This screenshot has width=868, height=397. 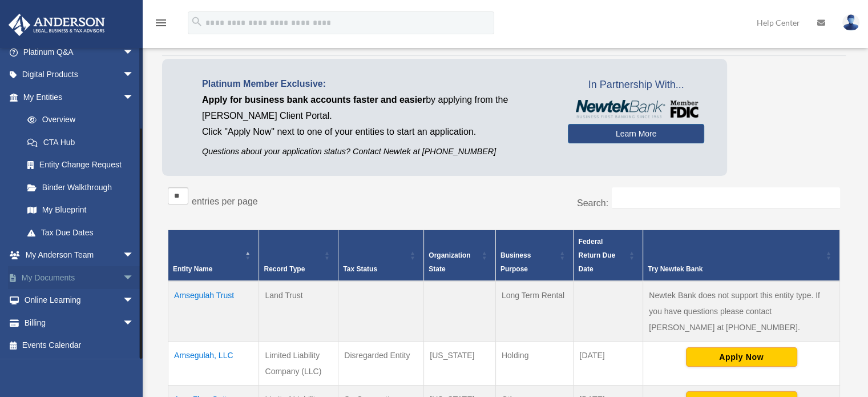 What do you see at coordinates (382, 255) in the screenshot?
I see `th: Tax Status: Activate to sort` at bounding box center [382, 255].